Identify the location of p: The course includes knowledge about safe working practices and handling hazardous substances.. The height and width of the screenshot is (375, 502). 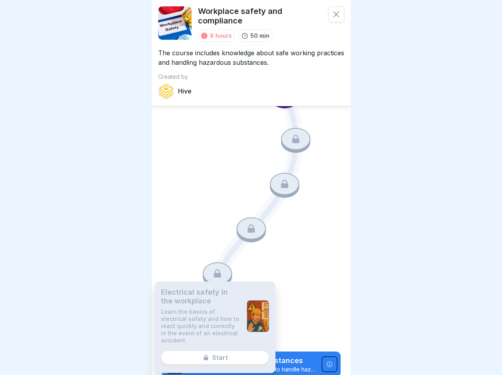
(251, 54).